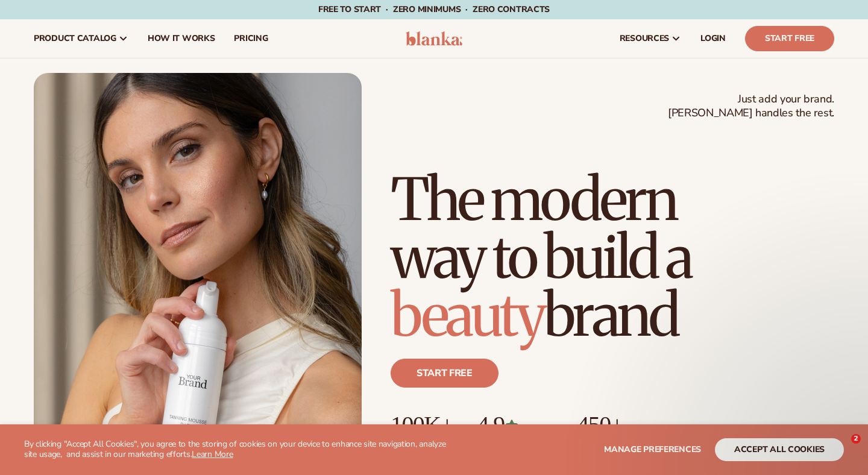  What do you see at coordinates (622, 425) in the screenshot?
I see `p: 450+` at bounding box center [622, 425].